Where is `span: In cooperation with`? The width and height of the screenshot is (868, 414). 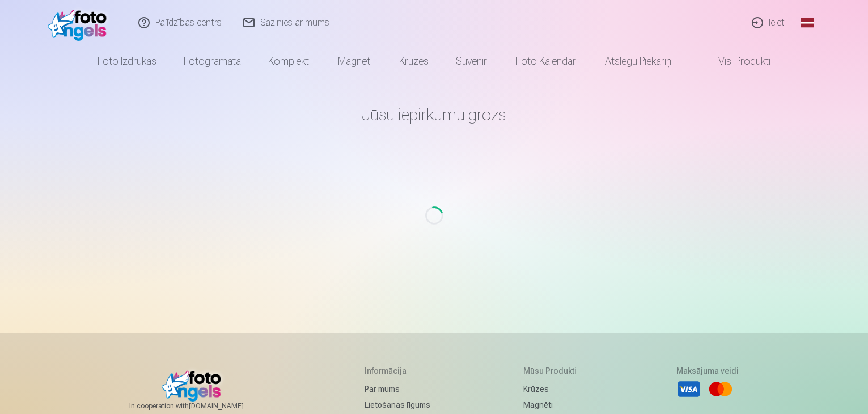
span: In cooperation with is located at coordinates (200, 406).